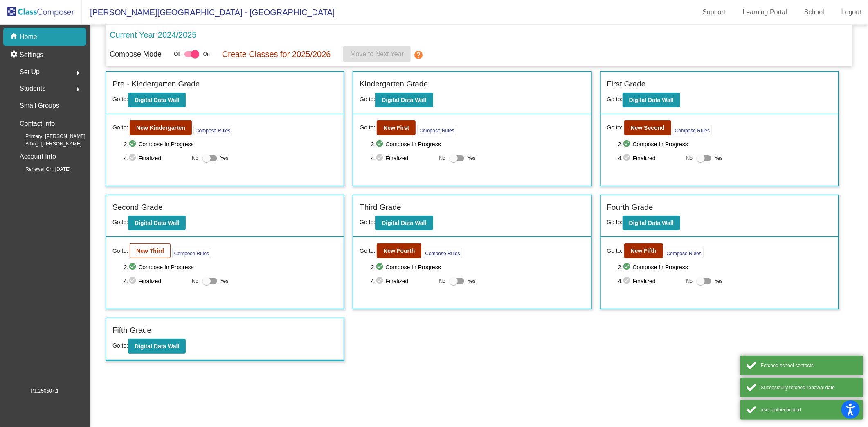 Image resolution: width=868 pixels, height=427 pixels. Describe the element at coordinates (630, 207) in the screenshot. I see `label: Fourth Grade` at that location.